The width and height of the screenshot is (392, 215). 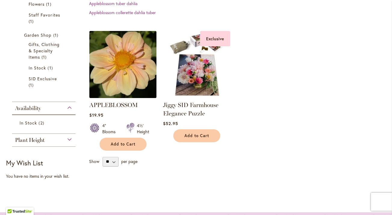 What do you see at coordinates (28, 108) in the screenshot?
I see `span: Availability` at bounding box center [28, 108].